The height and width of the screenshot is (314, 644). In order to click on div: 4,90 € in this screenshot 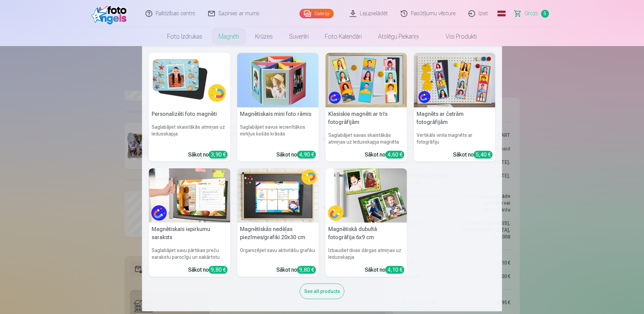, I will do `click(306, 155)`.